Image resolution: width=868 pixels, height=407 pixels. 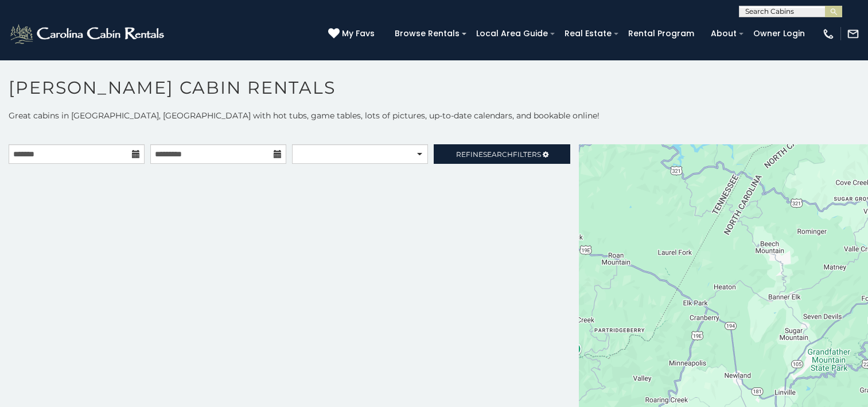 I want to click on img: phone-regular-white.png, so click(x=829, y=34).